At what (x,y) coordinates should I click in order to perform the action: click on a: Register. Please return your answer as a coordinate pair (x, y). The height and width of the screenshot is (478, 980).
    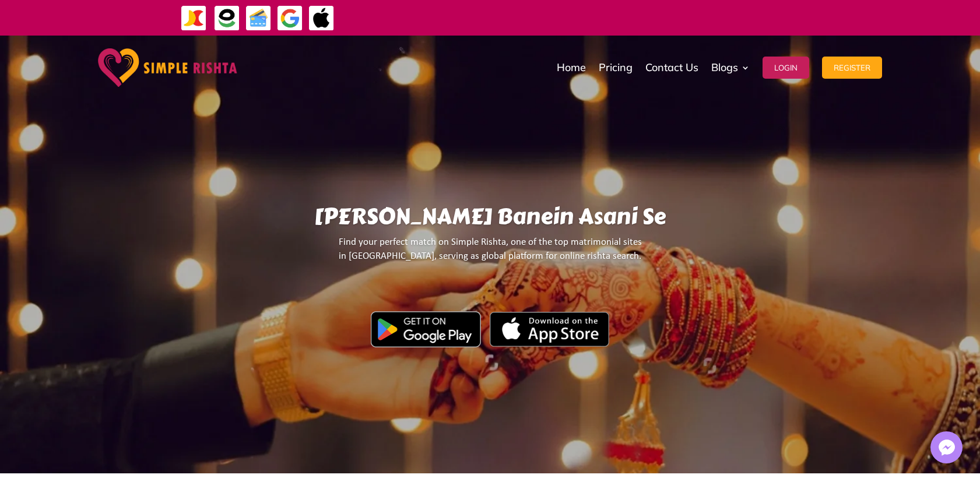
    Looking at the image, I should click on (852, 68).